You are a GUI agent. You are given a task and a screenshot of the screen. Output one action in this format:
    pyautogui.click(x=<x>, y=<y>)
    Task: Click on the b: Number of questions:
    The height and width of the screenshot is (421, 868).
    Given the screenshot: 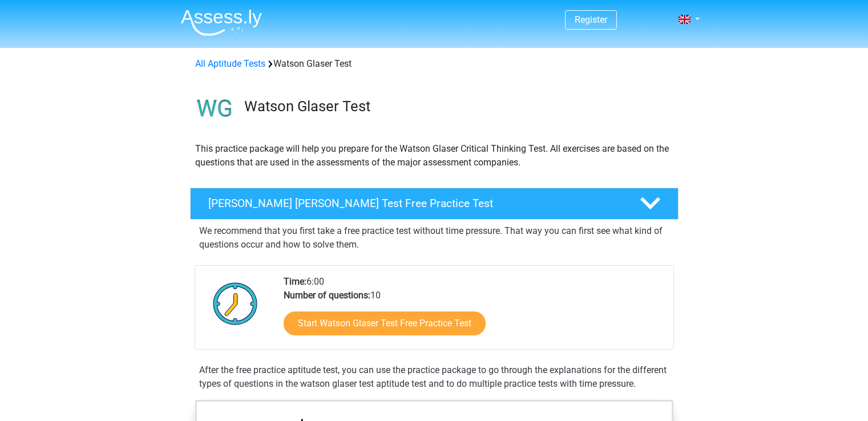 What is the action you would take?
    pyautogui.click(x=327, y=295)
    